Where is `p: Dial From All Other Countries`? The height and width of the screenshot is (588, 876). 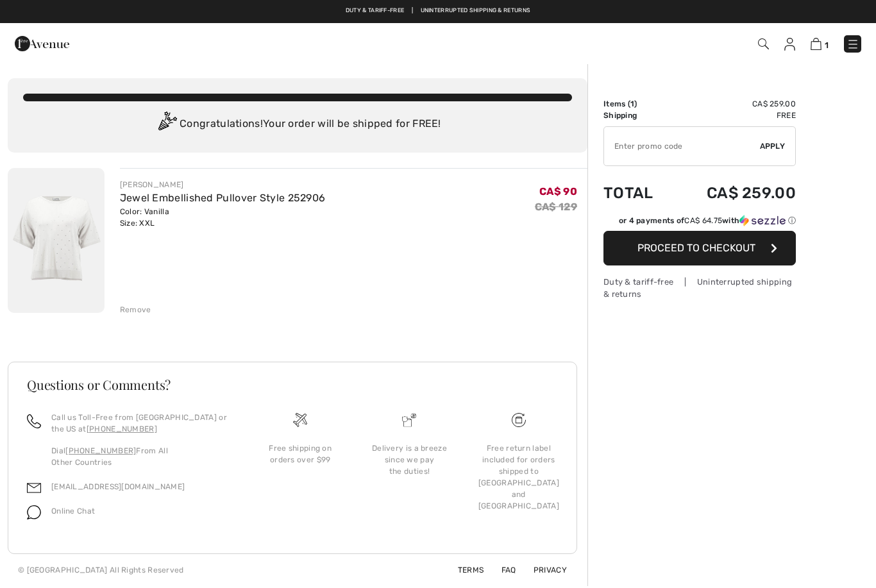
p: Dial From All Other Countries is located at coordinates (141, 456).